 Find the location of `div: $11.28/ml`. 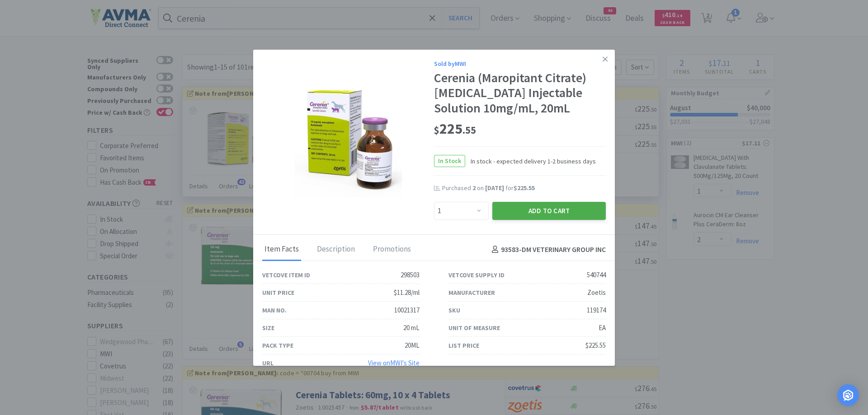

div: $11.28/ml is located at coordinates (407, 293).